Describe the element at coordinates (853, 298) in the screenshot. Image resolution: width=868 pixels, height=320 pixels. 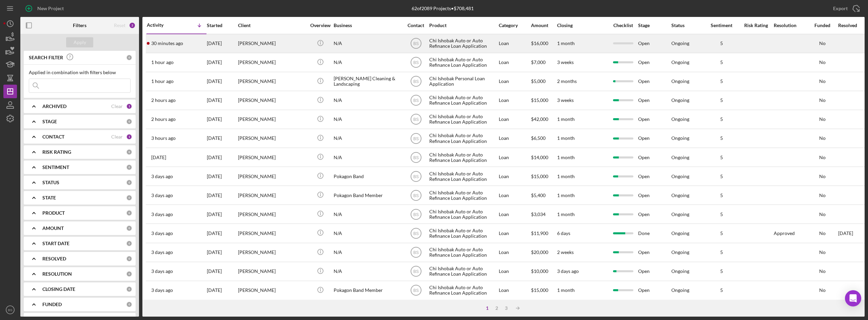
I see `div: Open Intercom Messenger` at that location.